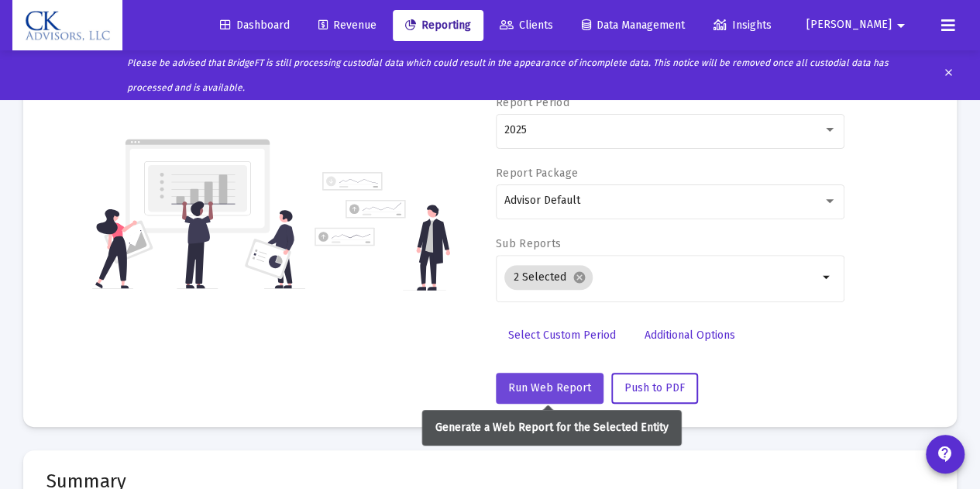  I want to click on span: Advisor Default, so click(543, 200).